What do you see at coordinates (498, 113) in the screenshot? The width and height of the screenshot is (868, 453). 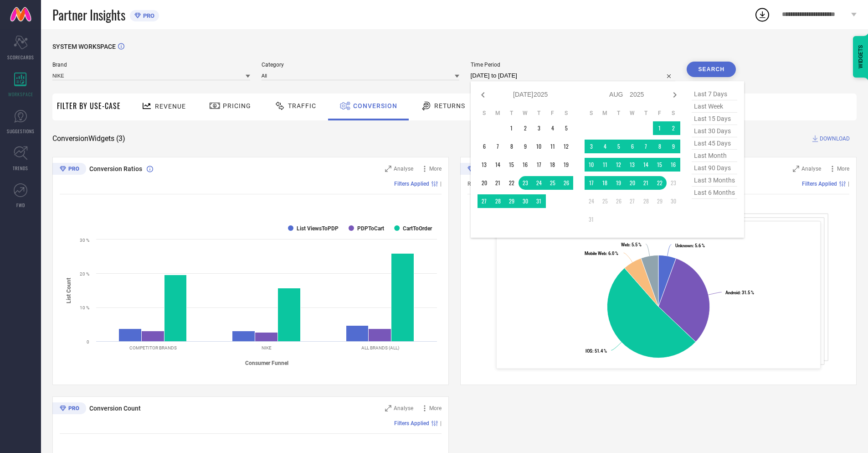 I see `th: Monday` at bounding box center [498, 113].